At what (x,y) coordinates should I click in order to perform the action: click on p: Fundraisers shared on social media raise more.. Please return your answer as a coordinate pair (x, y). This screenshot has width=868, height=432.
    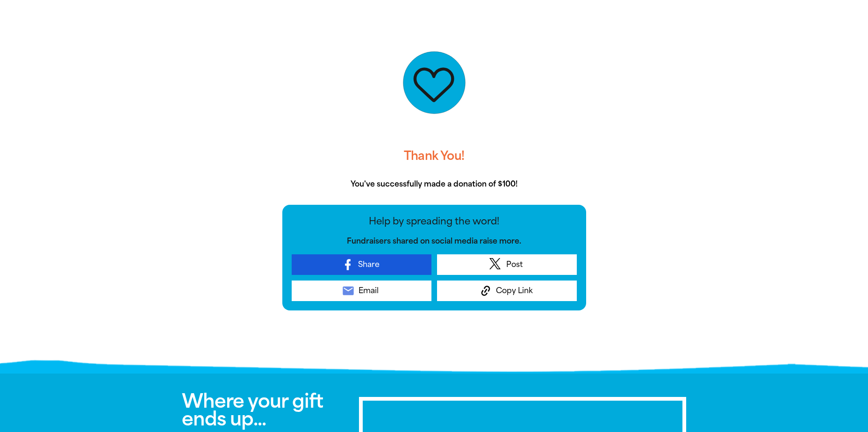
    Looking at the image, I should click on (435, 241).